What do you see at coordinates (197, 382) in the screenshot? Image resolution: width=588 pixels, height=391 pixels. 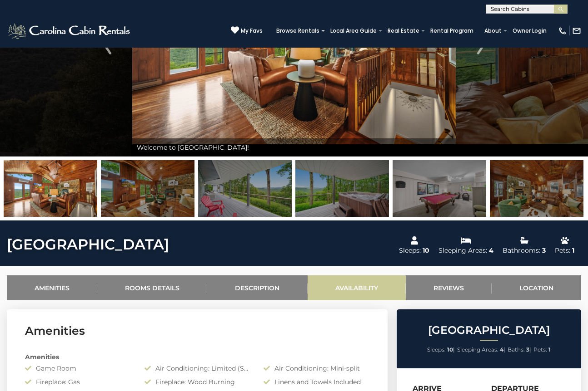 I see `div: Fireplace: Wood Burning` at bounding box center [197, 382].